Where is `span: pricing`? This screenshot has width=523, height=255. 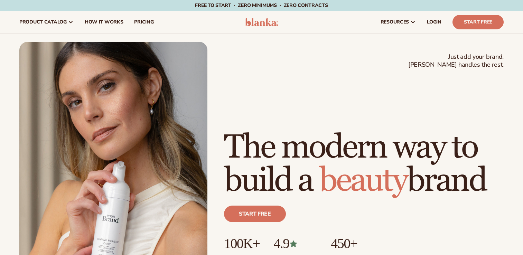 span: pricing is located at coordinates (144, 22).